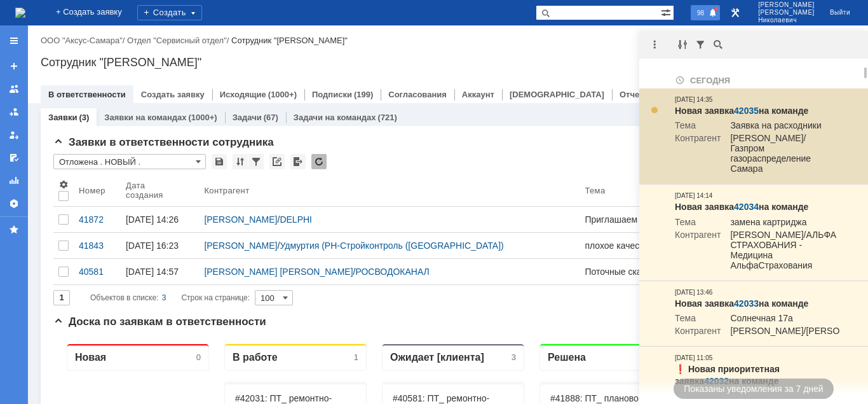 The width and height of the screenshot is (868, 404). Describe the element at coordinates (97, 219) in the screenshot. I see `div: 41872` at that location.